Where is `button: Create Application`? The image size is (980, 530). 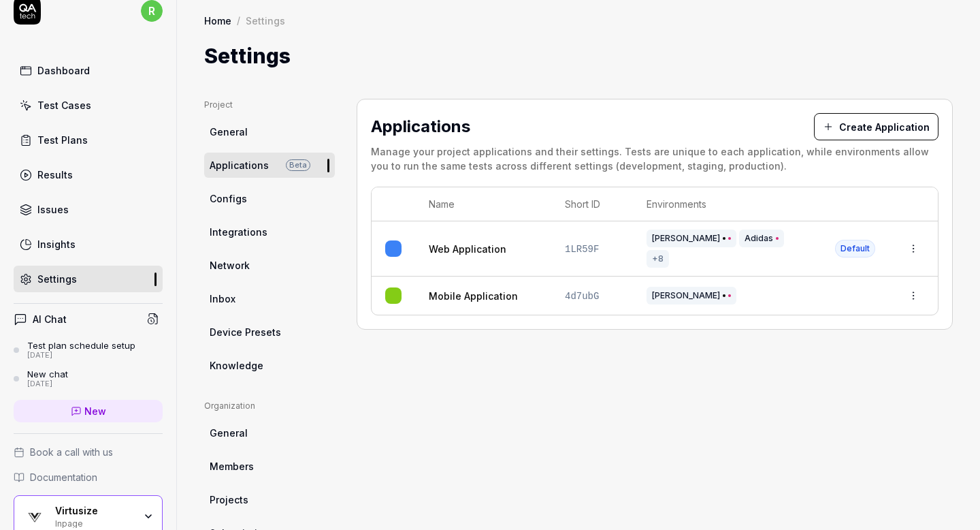
button: Create Application is located at coordinates (876, 127).